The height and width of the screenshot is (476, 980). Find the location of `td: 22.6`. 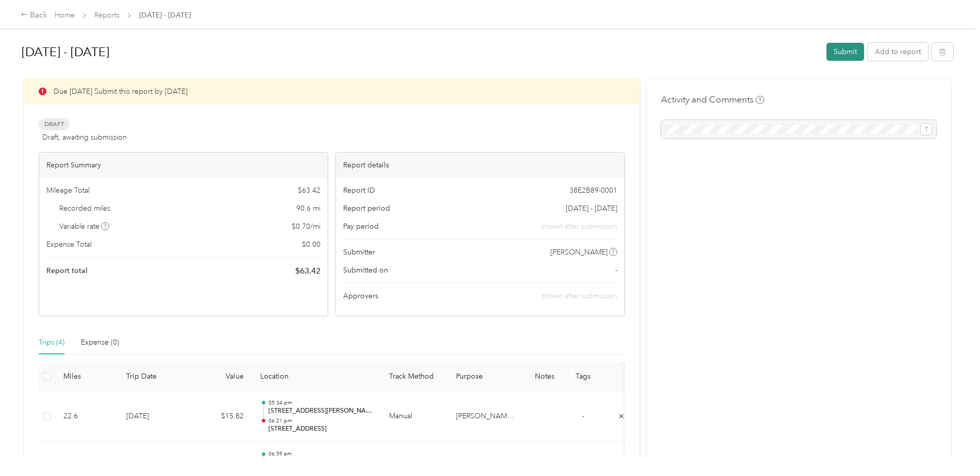

td: 22.6 is located at coordinates (87, 417).